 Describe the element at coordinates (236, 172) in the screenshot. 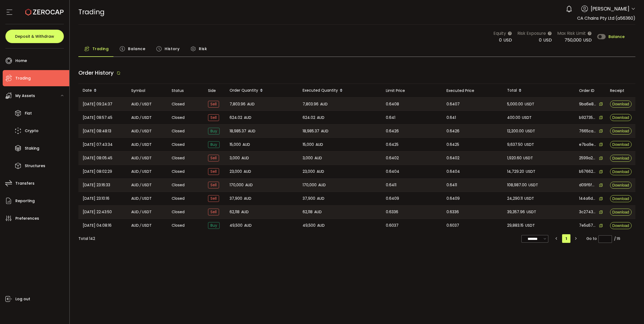

I see `span: 23,000` at that location.